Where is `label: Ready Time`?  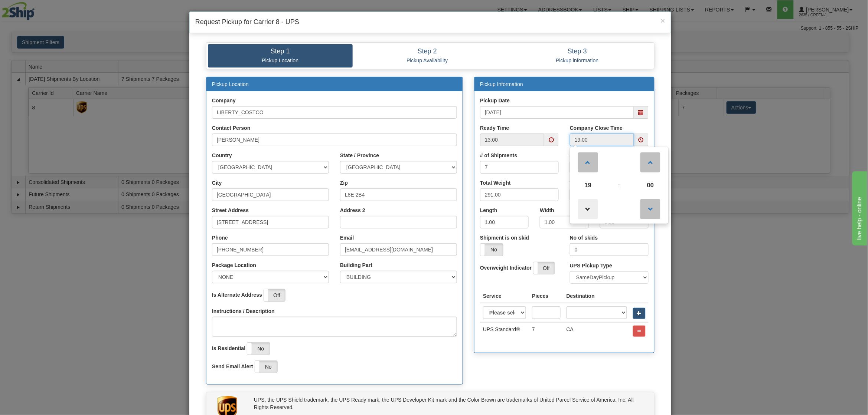 label: Ready Time is located at coordinates (495, 128).